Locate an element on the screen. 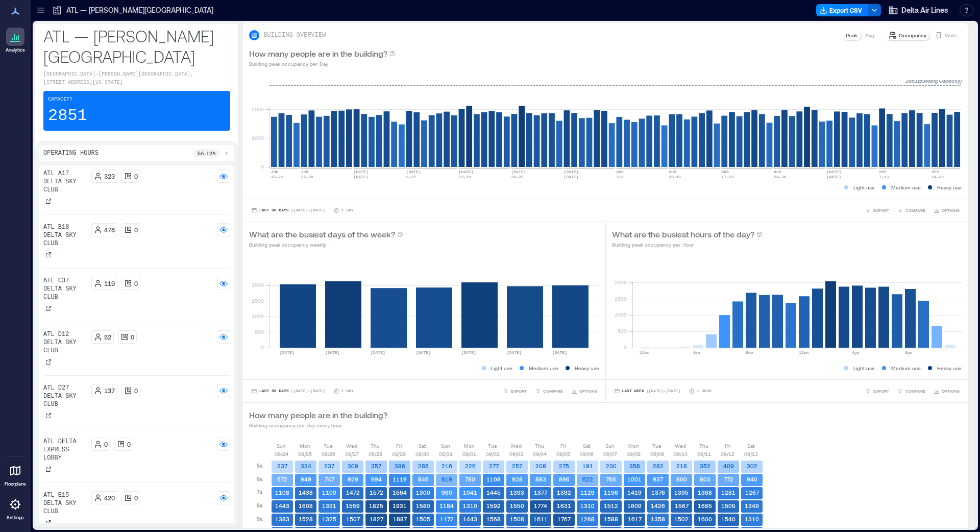 The image size is (980, 532). p: 08/25 is located at coordinates (305, 454).